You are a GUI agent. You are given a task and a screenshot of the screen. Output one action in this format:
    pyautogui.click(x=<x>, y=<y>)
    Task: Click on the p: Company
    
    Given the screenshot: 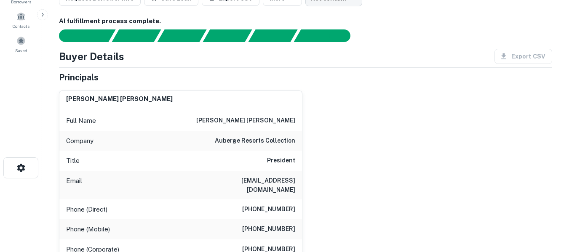 What is the action you would take?
    pyautogui.click(x=80, y=141)
    